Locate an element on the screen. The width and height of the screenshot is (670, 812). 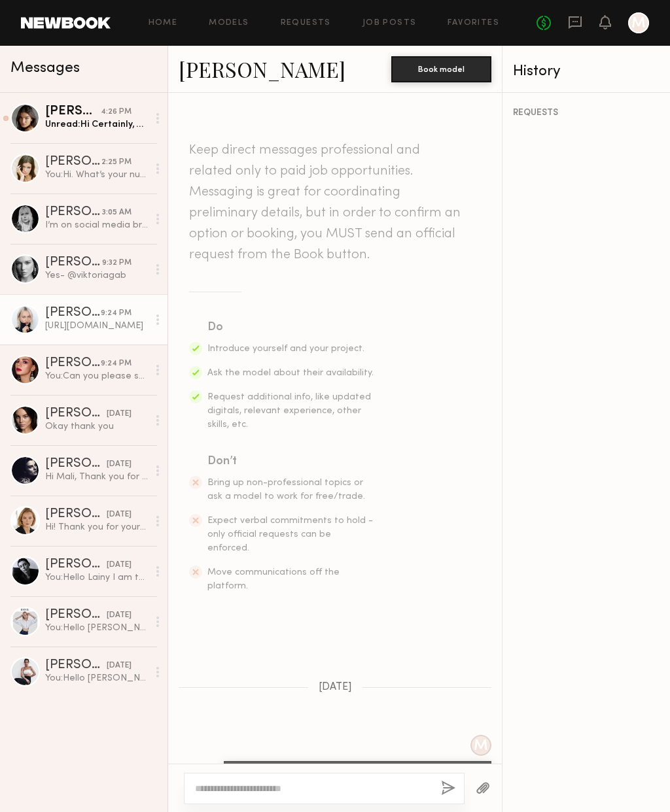
header: Keep direct messages professional and related only to paid job opportunities. Messaging is great ... is located at coordinates (326, 203).